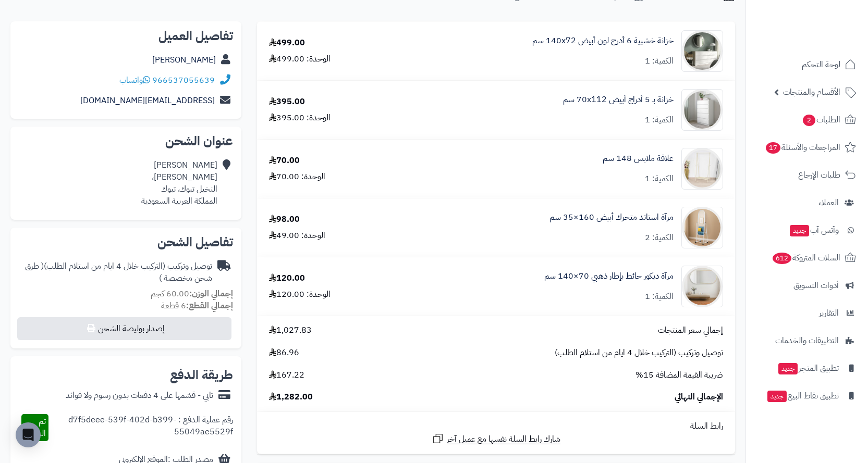 The width and height of the screenshot is (868, 463). I want to click on div: 98.00, so click(284, 219).